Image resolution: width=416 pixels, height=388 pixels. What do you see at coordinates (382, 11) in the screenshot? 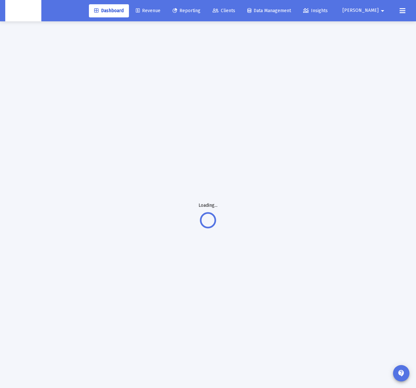
I see `mat-icon: arrow_drop_down` at bounding box center [382, 11].